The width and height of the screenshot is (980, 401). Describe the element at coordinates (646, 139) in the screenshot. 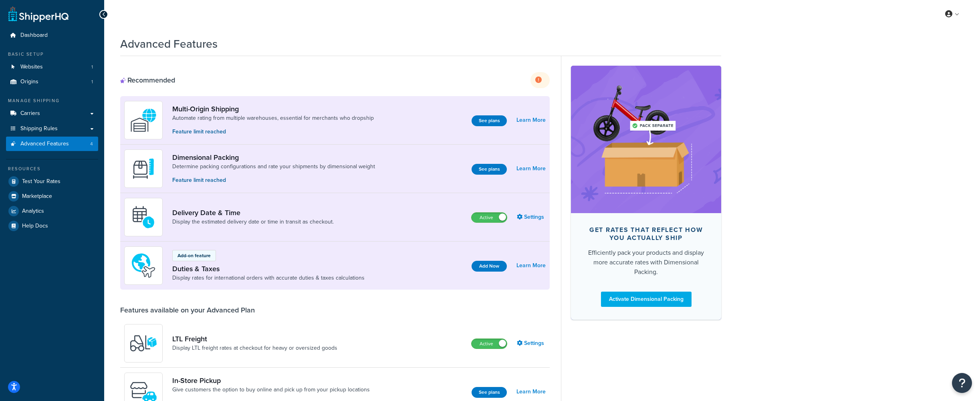

I see `img: feature-image-dim-d40ad3071a2b3c8e08177464837368e35600d3c5e73b18a22c1e4bb210dc32ac.png` at that location.